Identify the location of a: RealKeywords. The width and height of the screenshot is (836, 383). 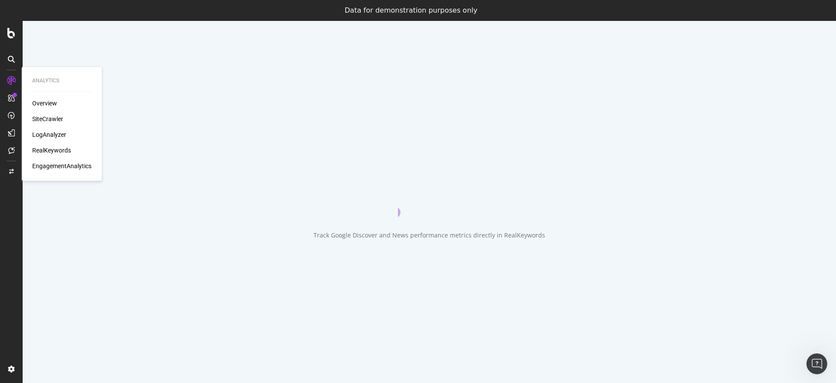
(51, 150).